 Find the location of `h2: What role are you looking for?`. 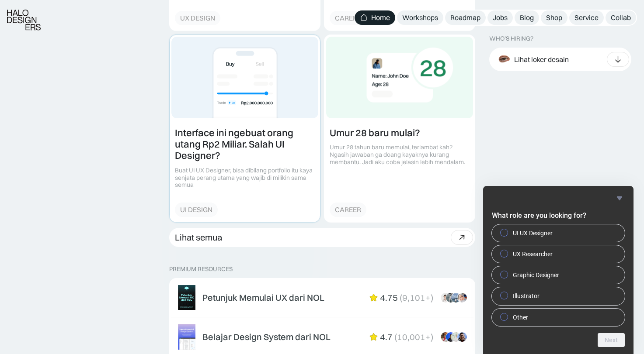

h2: What role are you looking for? is located at coordinates (558, 216).